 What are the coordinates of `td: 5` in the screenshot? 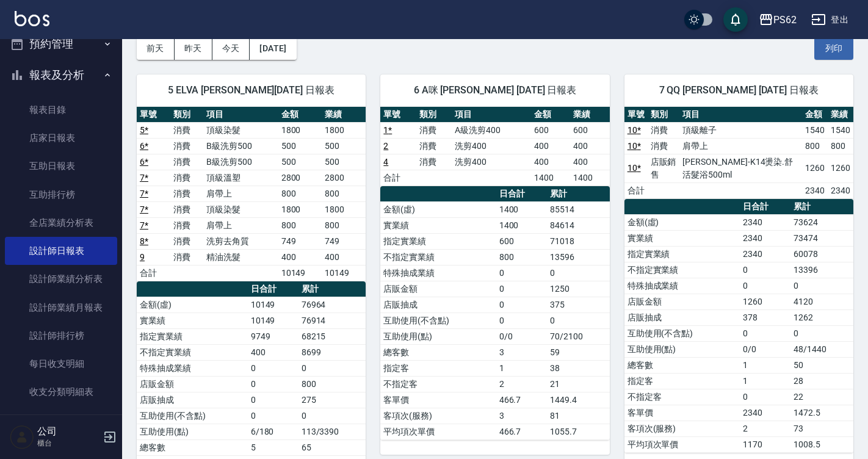 It's located at (272, 447).